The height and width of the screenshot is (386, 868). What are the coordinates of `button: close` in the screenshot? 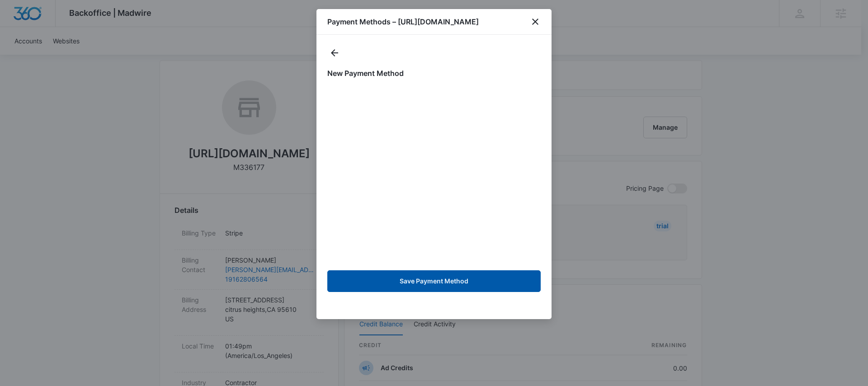 It's located at (536, 22).